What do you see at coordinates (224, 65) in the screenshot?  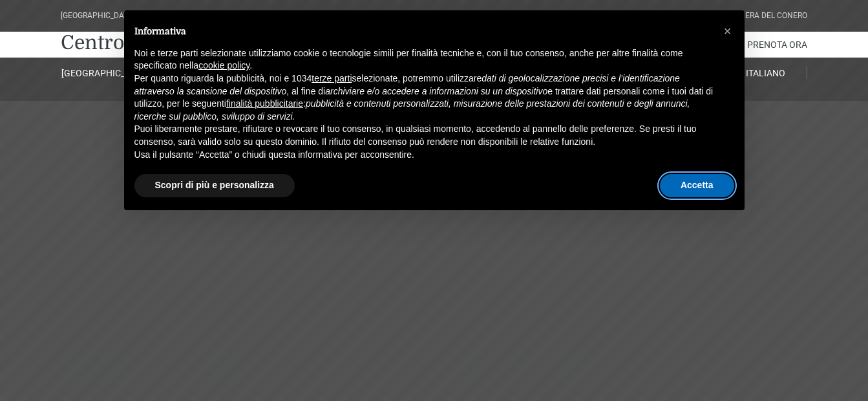 I see `a: cookie policy` at bounding box center [224, 65].